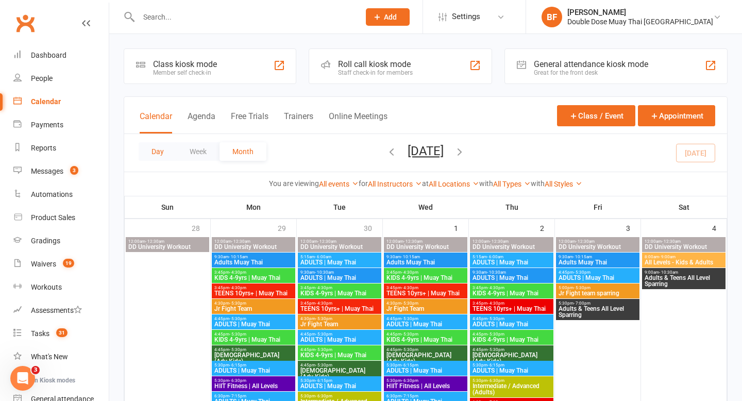 This screenshot has height=401, width=742. I want to click on span: Adults & Teens All Level Sparring, so click(684, 281).